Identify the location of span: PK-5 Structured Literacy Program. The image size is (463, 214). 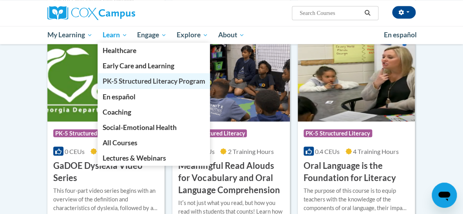
(154, 80).